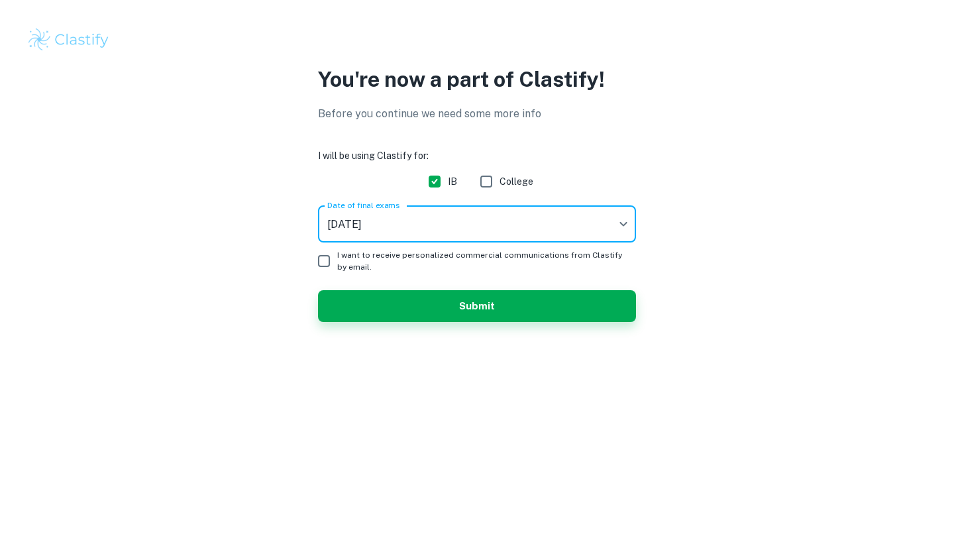 Image resolution: width=954 pixels, height=538 pixels. What do you see at coordinates (453, 182) in the screenshot?
I see `span: IB` at bounding box center [453, 182].